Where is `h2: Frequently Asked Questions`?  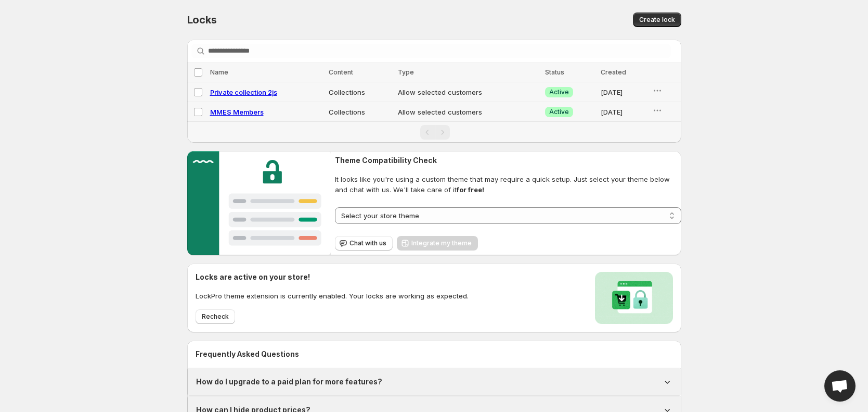
h2: Frequently Asked Questions is located at coordinates (435, 354).